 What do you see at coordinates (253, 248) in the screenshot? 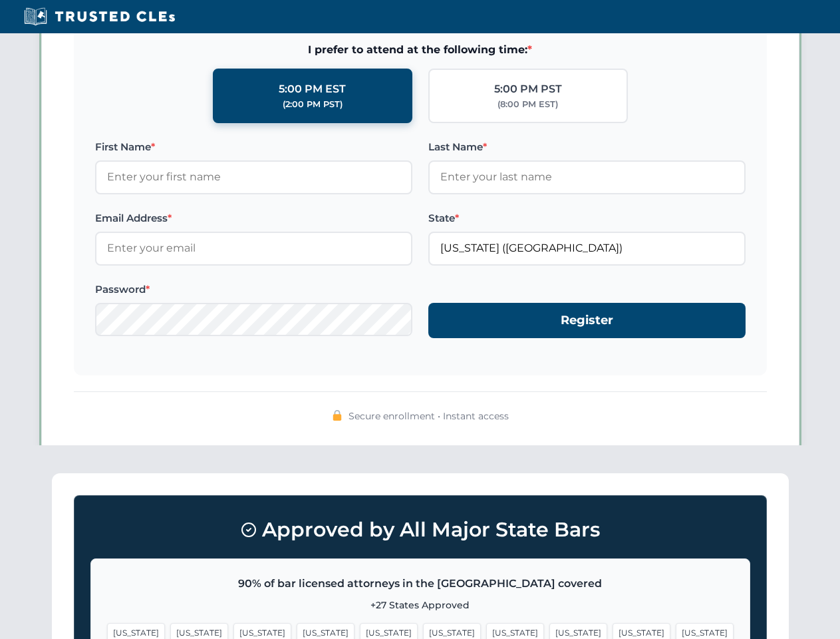
I see `input: Enter your email` at bounding box center [253, 248].